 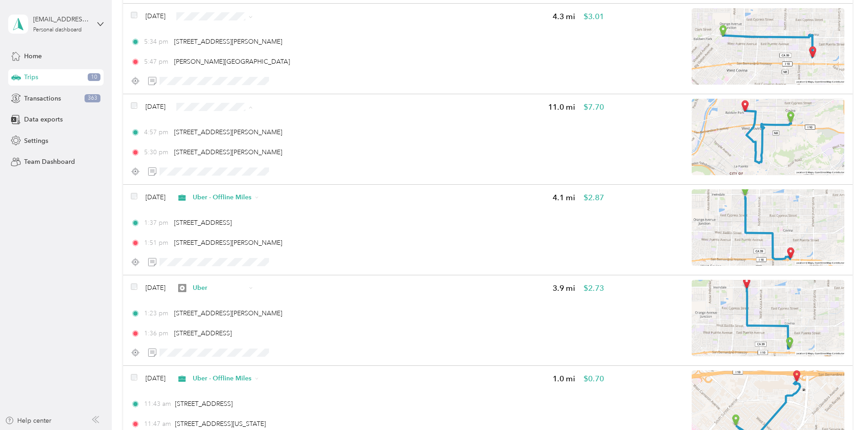 What do you see at coordinates (565, 197) in the screenshot?
I see `span: 4.1 mi` at bounding box center [565, 197].